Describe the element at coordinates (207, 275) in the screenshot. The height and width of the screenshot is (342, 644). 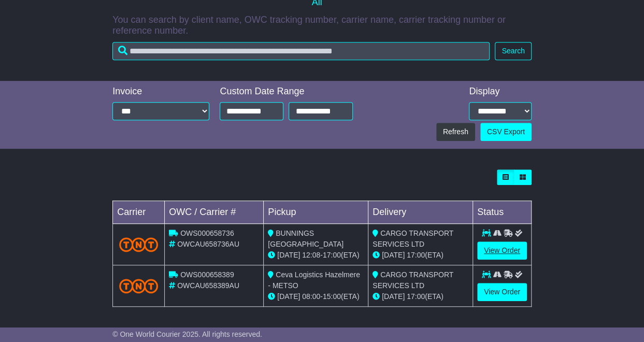
I see `span: OWS000658389` at that location.